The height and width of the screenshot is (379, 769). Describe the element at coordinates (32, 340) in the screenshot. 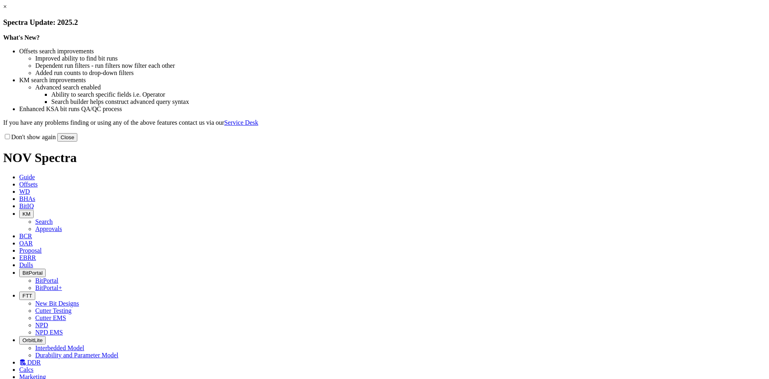

I see `span: OrbitLite` at that location.